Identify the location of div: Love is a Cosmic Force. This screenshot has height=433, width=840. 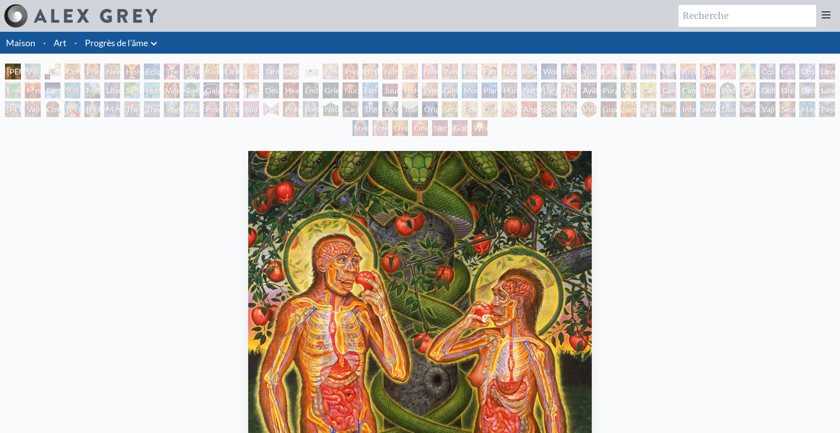
(827, 71).